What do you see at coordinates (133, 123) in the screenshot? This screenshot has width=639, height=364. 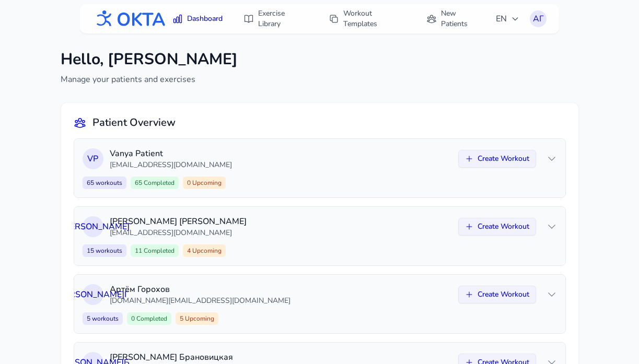 I see `h2: Patient Overview` at bounding box center [133, 123].